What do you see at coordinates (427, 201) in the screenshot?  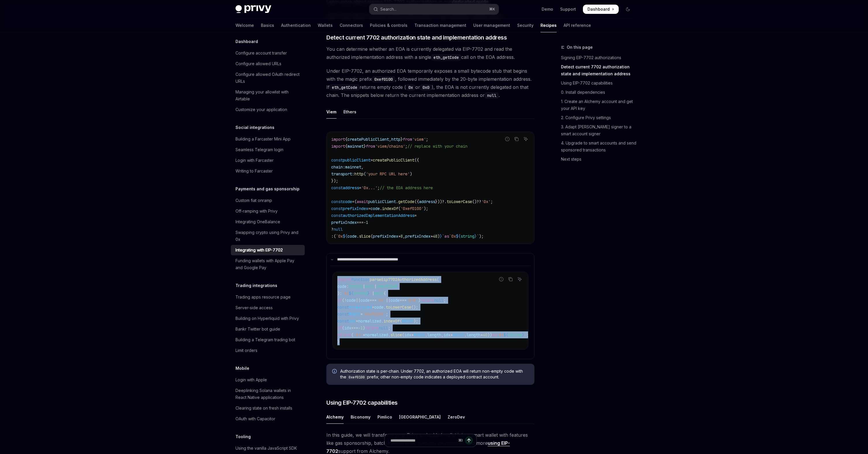 I see `span: address` at bounding box center [427, 201].